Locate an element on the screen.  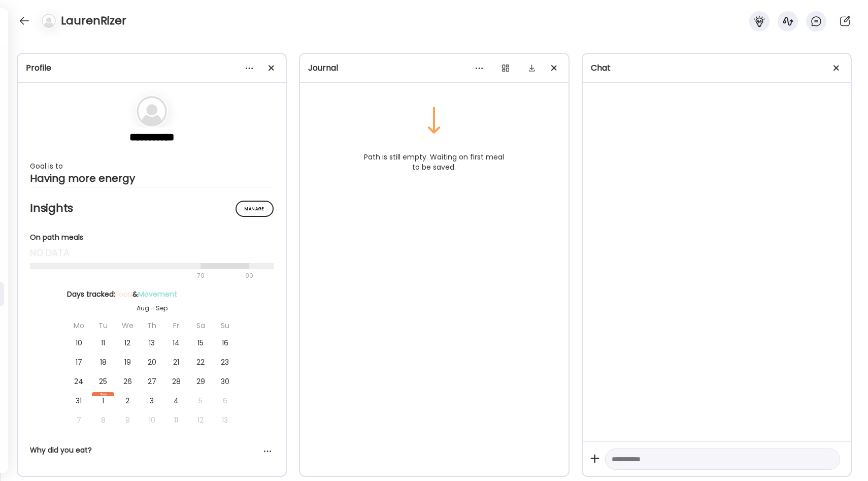
div: 90 is located at coordinates (249, 276).